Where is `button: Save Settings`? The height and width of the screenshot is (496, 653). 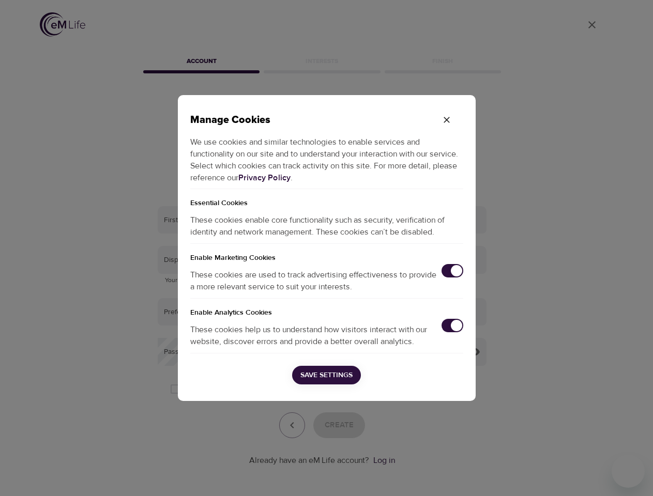
button: Save Settings is located at coordinates (326, 375).